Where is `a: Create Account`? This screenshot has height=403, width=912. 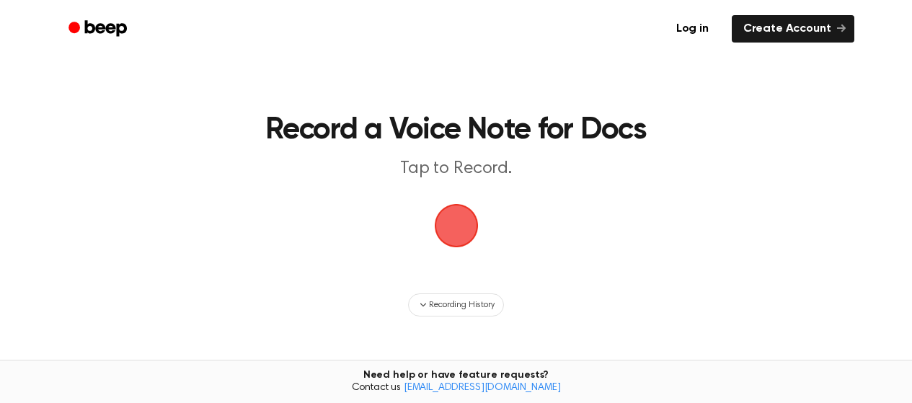 a: Create Account is located at coordinates (793, 29).